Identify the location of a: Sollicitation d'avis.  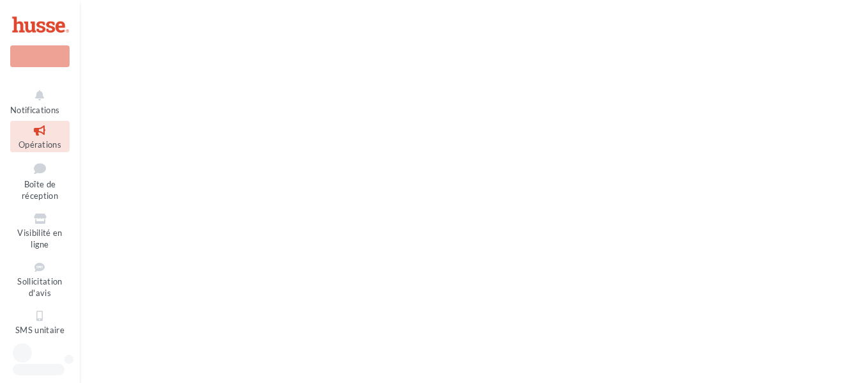
(40, 279).